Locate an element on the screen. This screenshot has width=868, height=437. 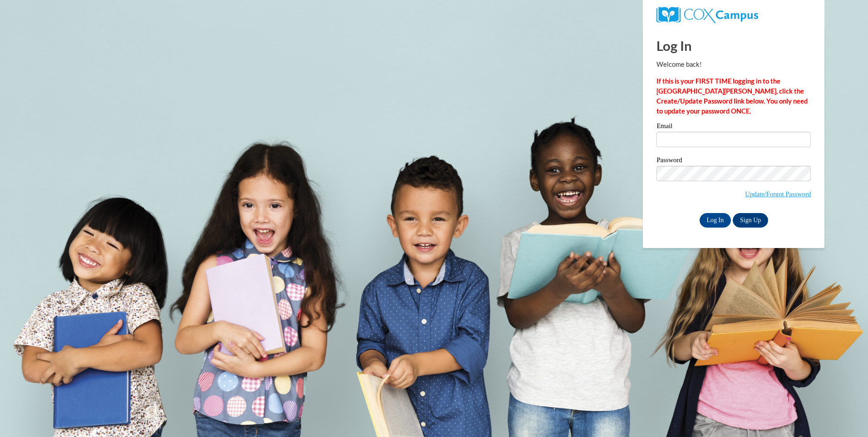
img: COX Campus is located at coordinates (706, 15).